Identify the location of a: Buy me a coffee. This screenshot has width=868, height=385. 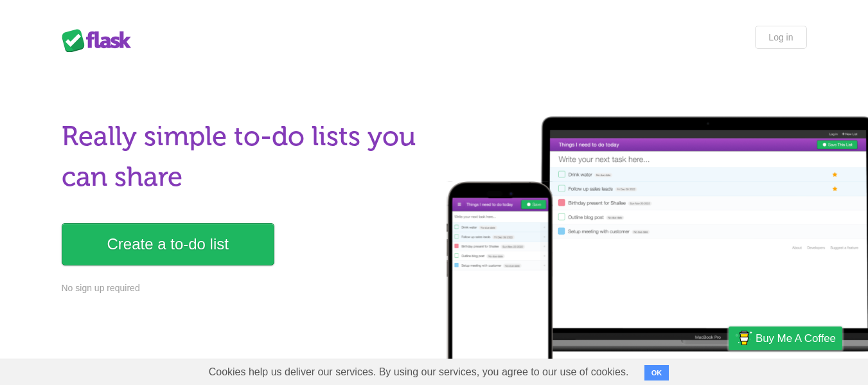
(785, 338).